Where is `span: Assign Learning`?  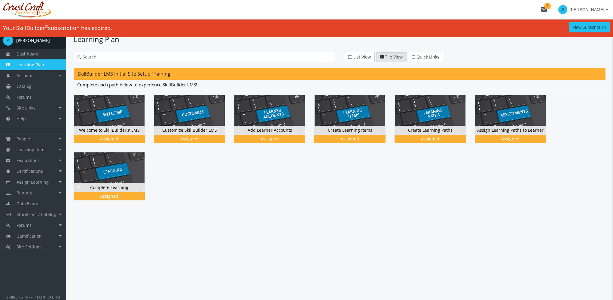 span: Assign Learning is located at coordinates (32, 182).